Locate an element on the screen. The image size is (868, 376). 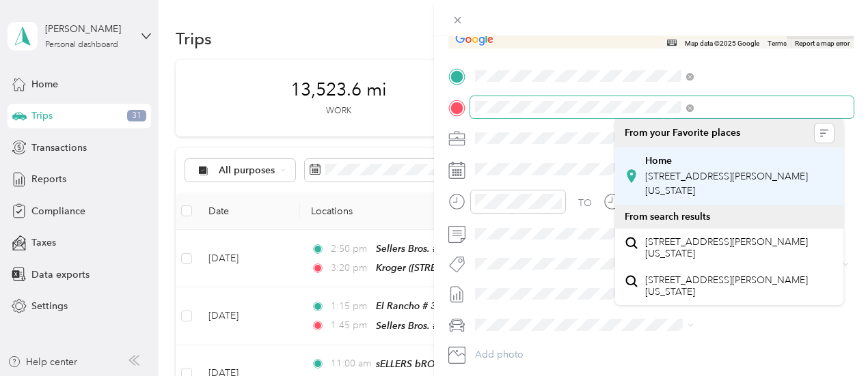
span: From search results is located at coordinates (667, 216).